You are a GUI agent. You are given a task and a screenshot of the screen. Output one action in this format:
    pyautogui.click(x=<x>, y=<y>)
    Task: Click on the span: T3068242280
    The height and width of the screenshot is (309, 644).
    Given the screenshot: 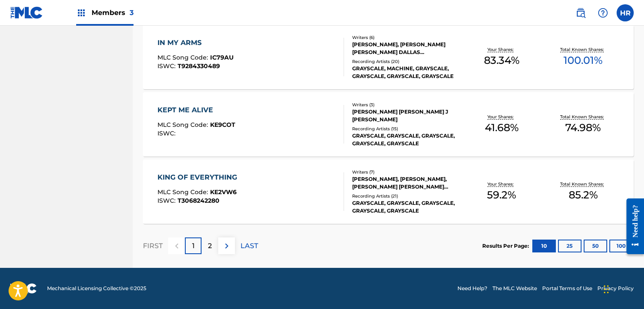 What is the action you would take?
    pyautogui.click(x=199, y=201)
    